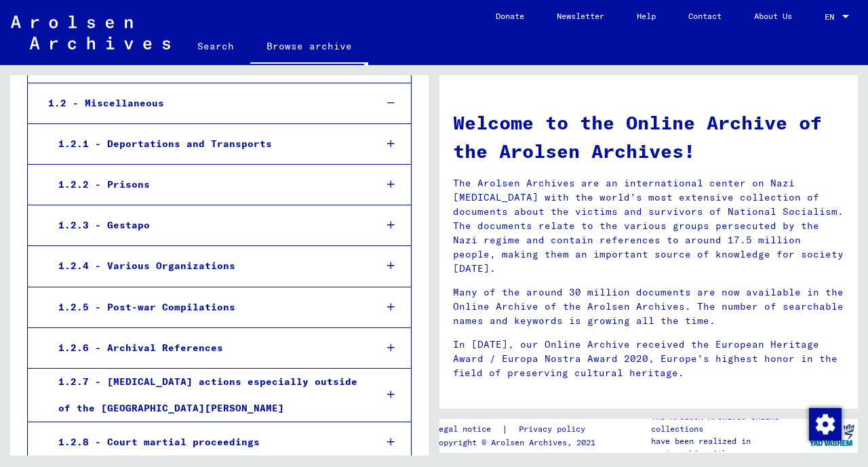  What do you see at coordinates (825, 424) in the screenshot?
I see `div: Change consent` at bounding box center [825, 424].